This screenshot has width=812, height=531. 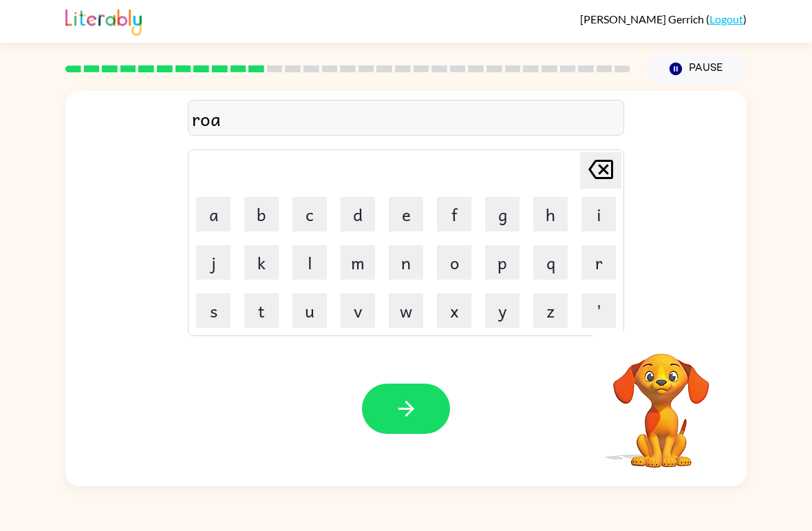 I want to click on button: h, so click(x=550, y=214).